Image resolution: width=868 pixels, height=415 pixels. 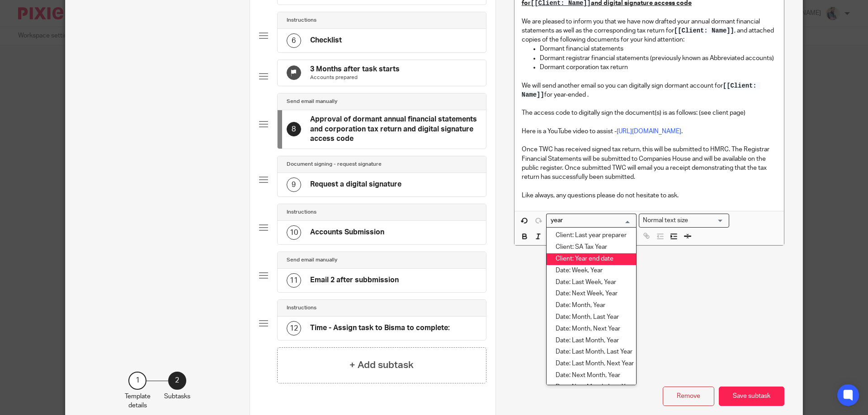 What do you see at coordinates (355, 281) in the screenshot?
I see `h4: Email 2 after subbmission` at bounding box center [355, 281].